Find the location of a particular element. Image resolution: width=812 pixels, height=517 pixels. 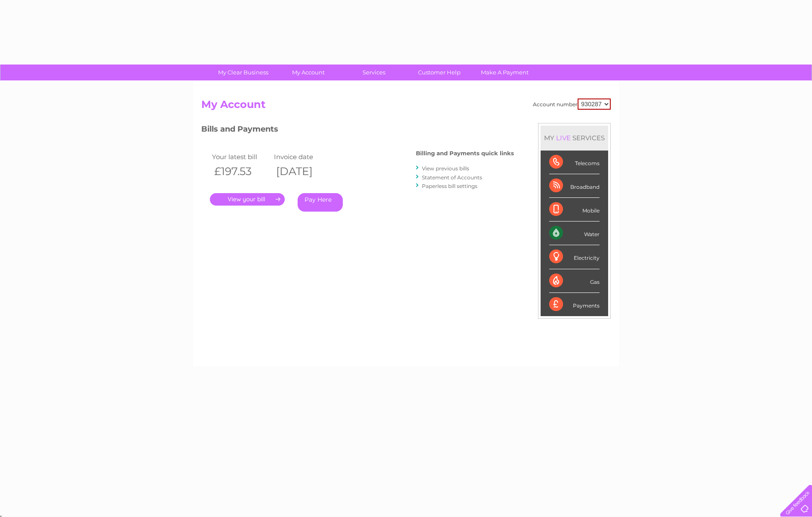

th: £197.53 is located at coordinates (241, 172).